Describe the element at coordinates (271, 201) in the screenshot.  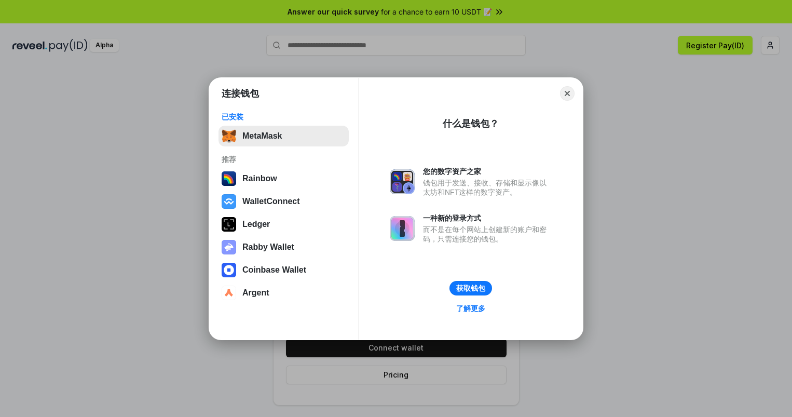
I see `div: WalletConnect` at that location.